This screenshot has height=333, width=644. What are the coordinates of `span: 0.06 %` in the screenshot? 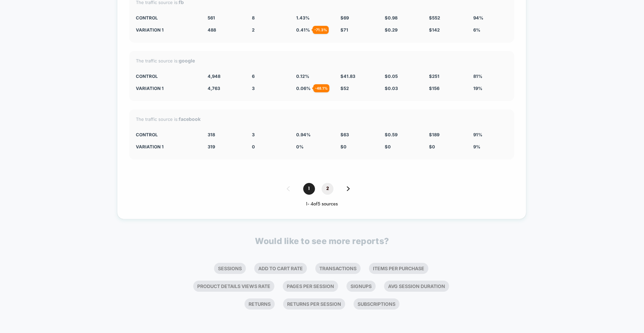 It's located at (304, 88).